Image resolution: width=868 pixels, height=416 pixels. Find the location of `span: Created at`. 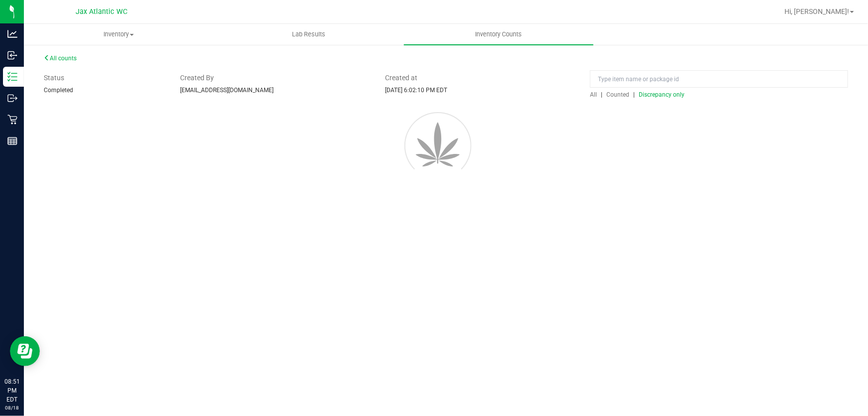

span: Created at is located at coordinates (480, 78).